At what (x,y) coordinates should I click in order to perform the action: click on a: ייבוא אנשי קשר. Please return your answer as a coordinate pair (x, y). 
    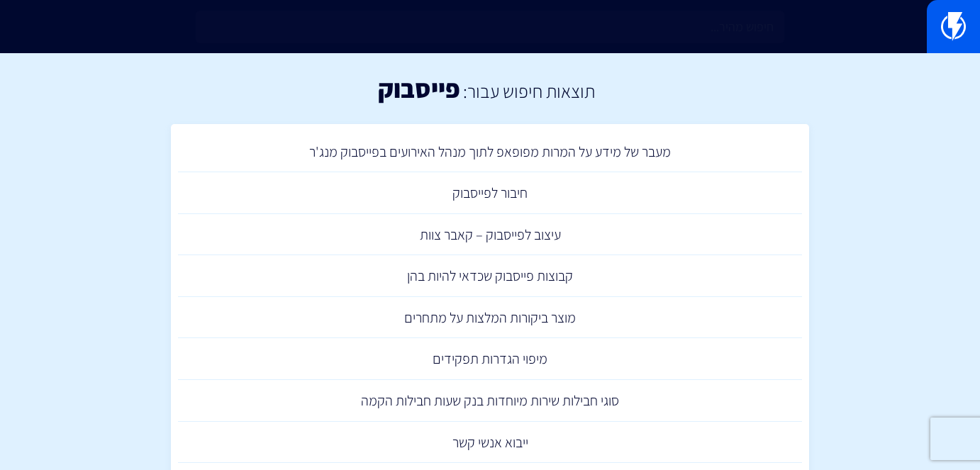
    Looking at the image, I should click on (490, 442).